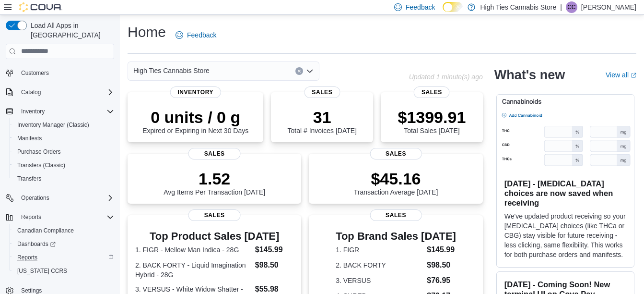 This screenshot has width=644, height=294. Describe the element at coordinates (171, 70) in the screenshot. I see `span: High Ties Cannabis Store` at that location.